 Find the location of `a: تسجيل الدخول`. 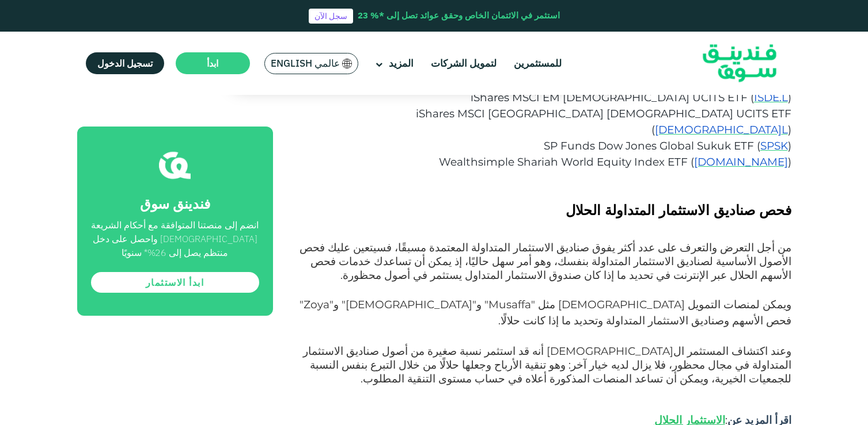

a: تسجيل الدخول is located at coordinates (125, 63).